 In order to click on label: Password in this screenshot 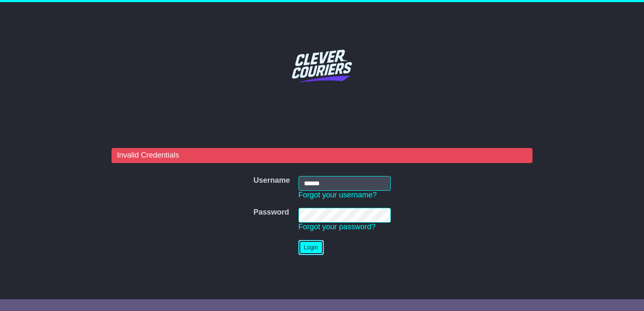, I will do `click(271, 213)`.